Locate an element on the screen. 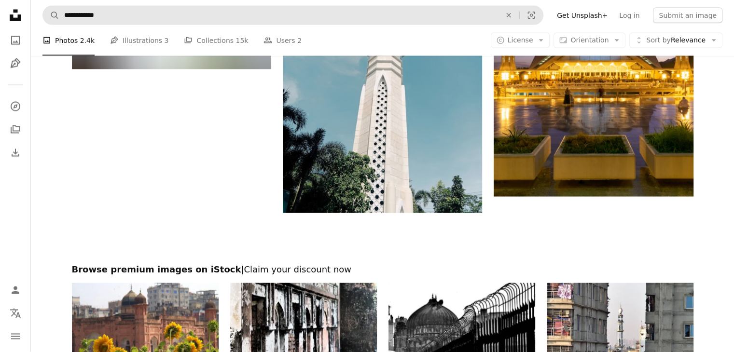  a: Log in is located at coordinates (629, 15).